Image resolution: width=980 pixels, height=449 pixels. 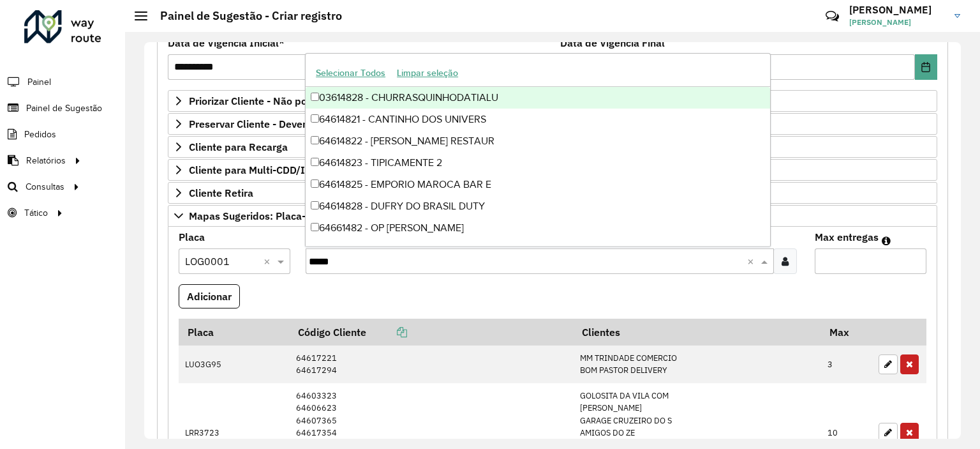 What do you see at coordinates (432, 332) in the screenshot?
I see `th: Código Cliente` at bounding box center [432, 332].